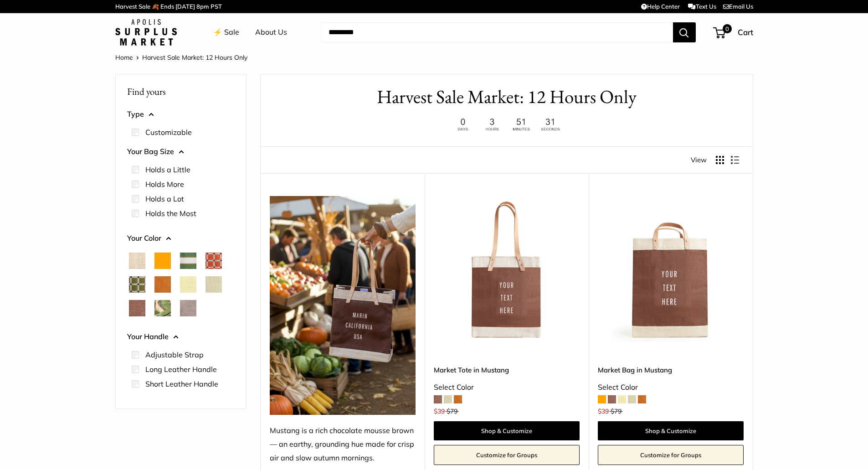 The image size is (868, 470). What do you see at coordinates (734, 33) in the screenshot?
I see `a: 0 Cart` at bounding box center [734, 33].